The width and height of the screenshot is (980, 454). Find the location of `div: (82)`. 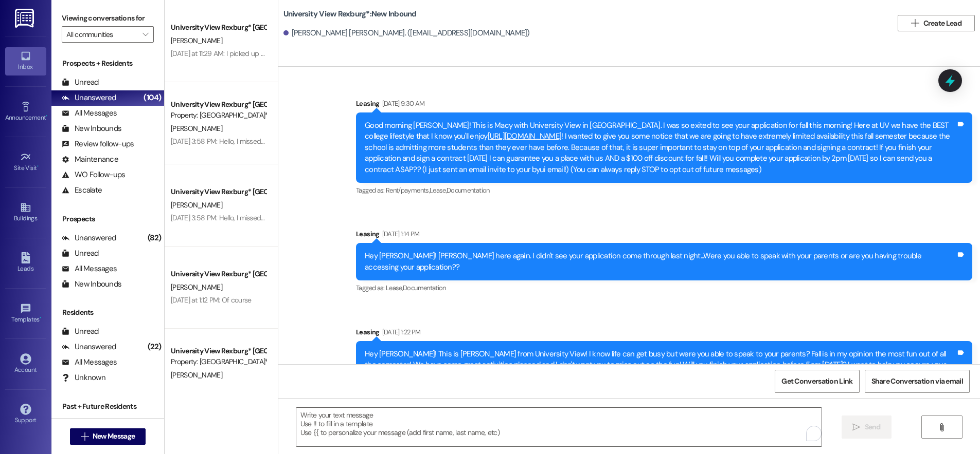

div: (82) is located at coordinates (154, 238).